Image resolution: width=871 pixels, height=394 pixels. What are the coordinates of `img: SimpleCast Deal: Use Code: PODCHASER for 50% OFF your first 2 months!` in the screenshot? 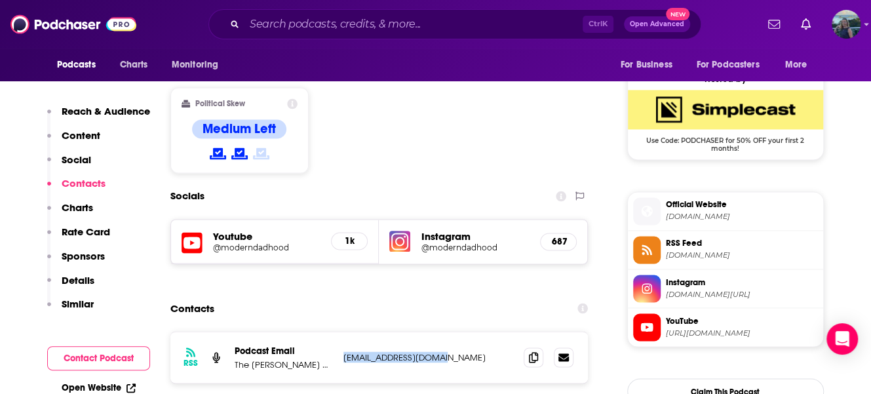 It's located at (725, 109).